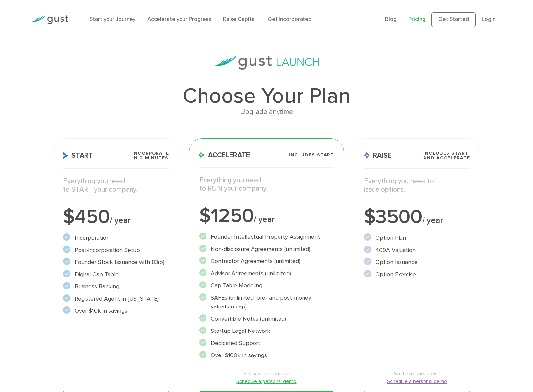 This screenshot has width=533, height=392. I want to click on img: gust-launch-logos.svg, so click(267, 63).